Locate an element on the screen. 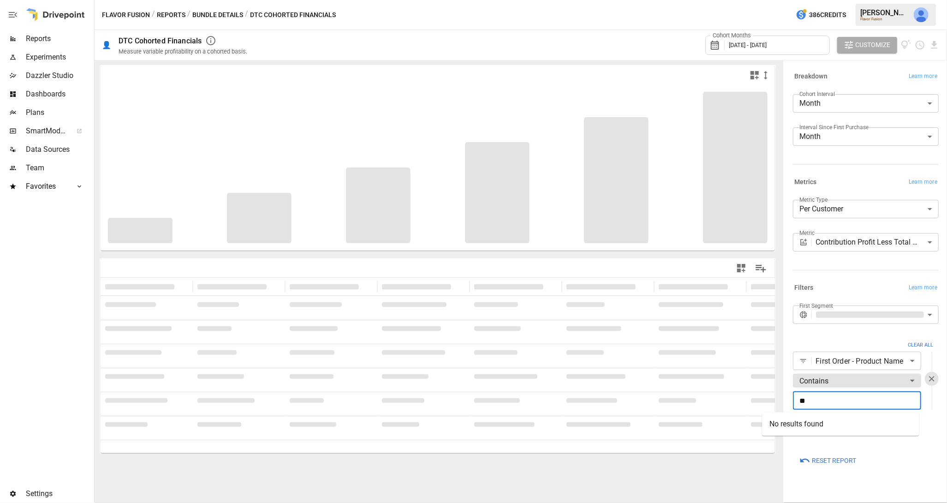 The image size is (947, 503). div: Measure variable profitability on a cohorted basis. is located at coordinates (183, 51).